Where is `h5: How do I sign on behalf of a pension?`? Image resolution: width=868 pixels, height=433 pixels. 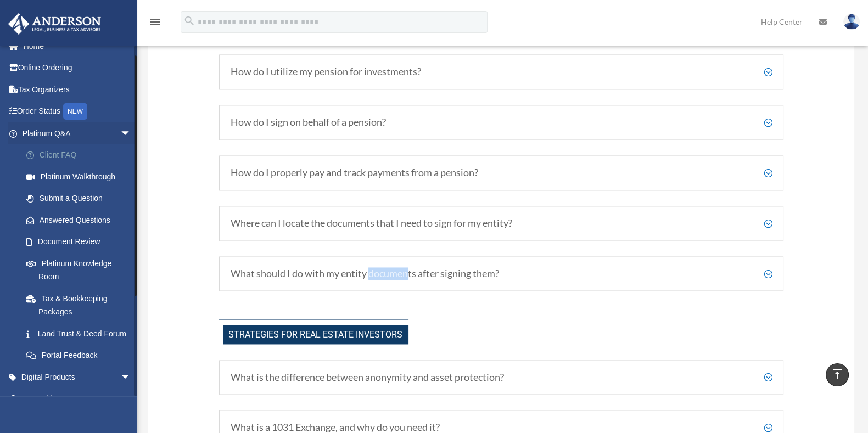
h5: How do I sign on behalf of a pension? is located at coordinates (502, 123).